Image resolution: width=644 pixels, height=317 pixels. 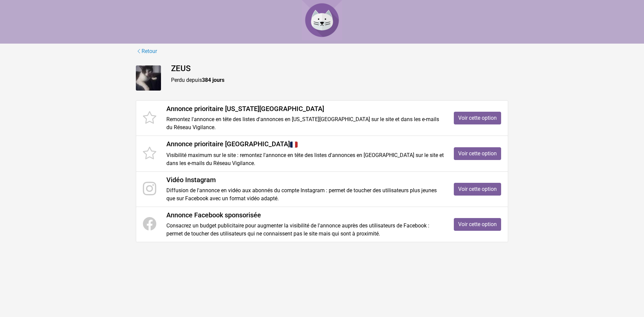 What do you see at coordinates (305, 230) in the screenshot?
I see `p: Consacrez un budget publicitaire pour augmenter la visibilité de l'annonce auprès des utilisateur...` at bounding box center [305, 230].